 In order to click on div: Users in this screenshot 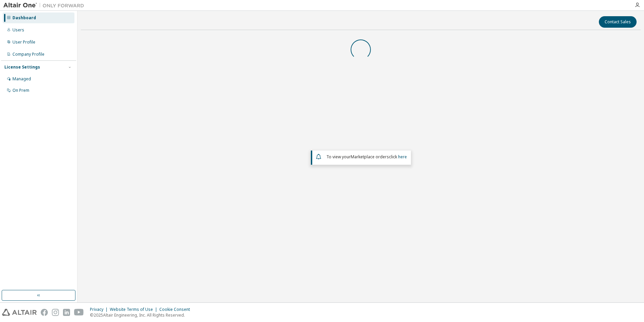, I will do `click(19, 30)`.